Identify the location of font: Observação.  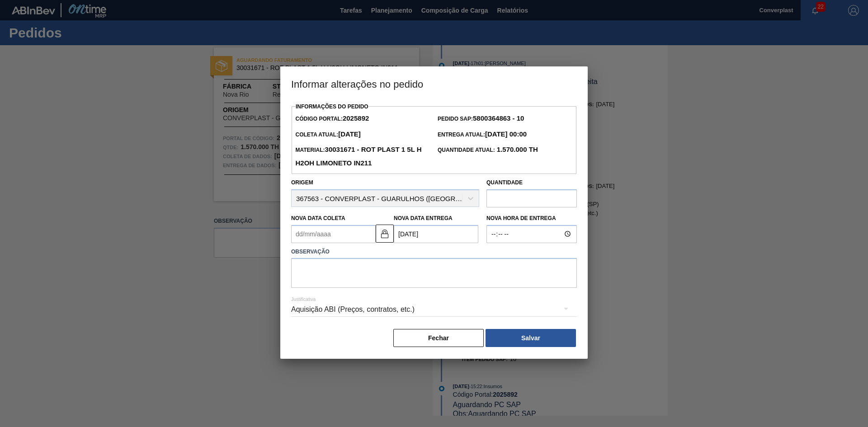
(310, 252).